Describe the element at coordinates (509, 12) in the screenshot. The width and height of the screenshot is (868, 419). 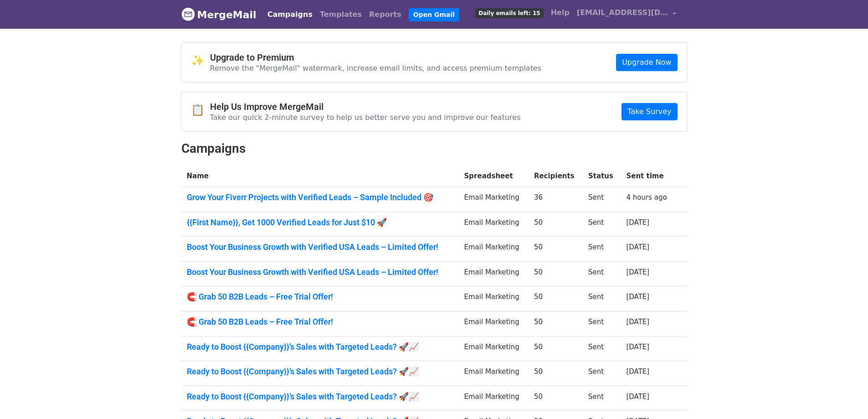
I see `a: Daily emails left: 15` at that location.